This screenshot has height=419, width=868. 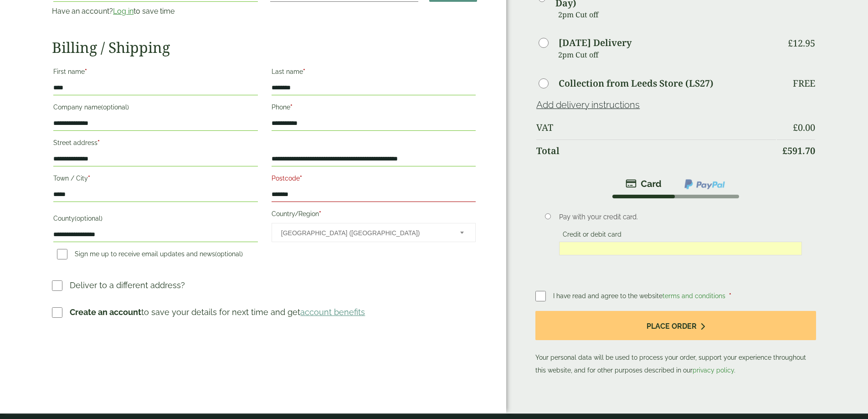 I want to click on a: privacy policy, so click(x=714, y=370).